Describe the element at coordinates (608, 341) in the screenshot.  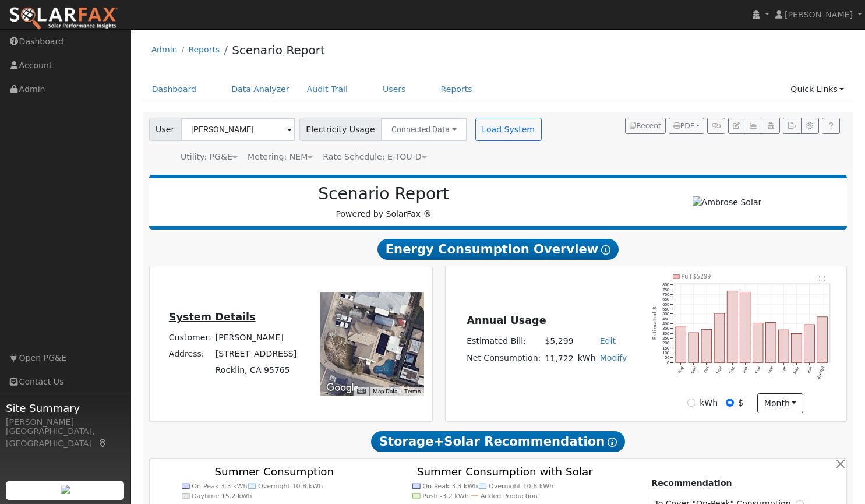
I see `a: Edit` at that location.